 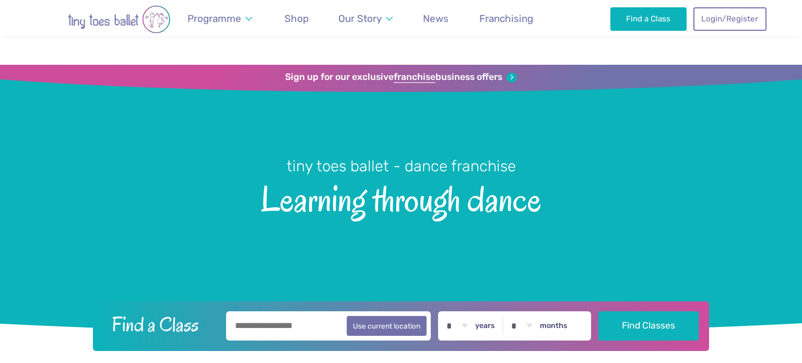 What do you see at coordinates (436, 18) in the screenshot?
I see `span: News` at bounding box center [436, 18].